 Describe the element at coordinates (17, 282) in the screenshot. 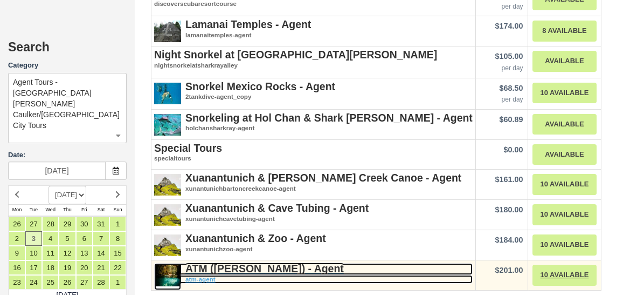

I see `a: 23` at that location.